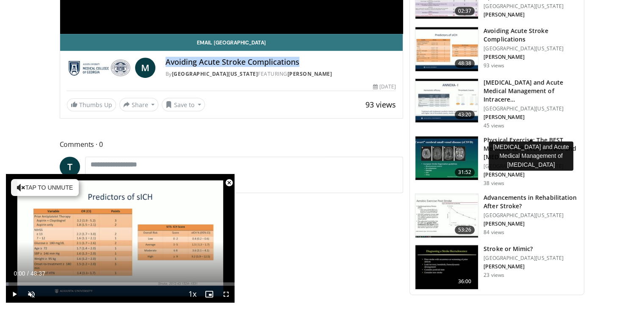 This screenshot has height=309, width=644. I want to click on h4: Avoiding Acute Stroke Complications, so click(281, 63).